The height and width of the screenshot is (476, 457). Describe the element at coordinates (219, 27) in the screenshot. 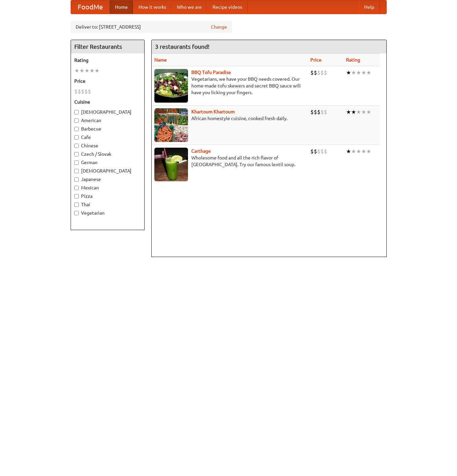

I see `a: Change` at that location.